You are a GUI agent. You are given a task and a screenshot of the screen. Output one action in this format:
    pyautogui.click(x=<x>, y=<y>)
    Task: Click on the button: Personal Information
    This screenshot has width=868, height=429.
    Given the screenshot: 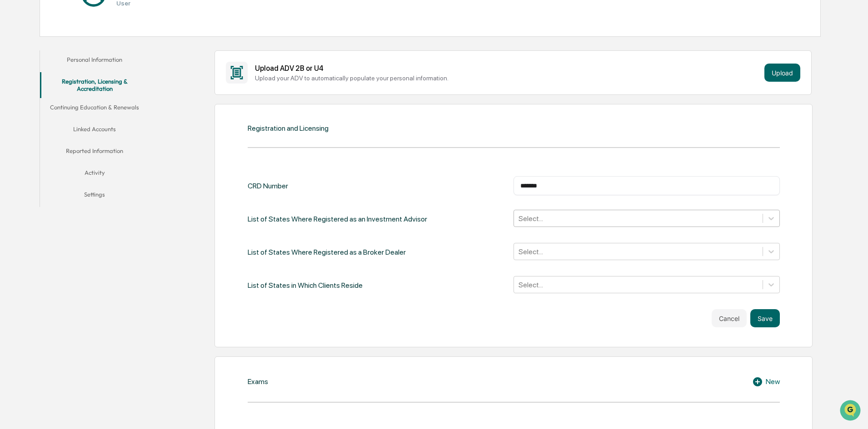 What is the action you would take?
    pyautogui.click(x=94, y=62)
    